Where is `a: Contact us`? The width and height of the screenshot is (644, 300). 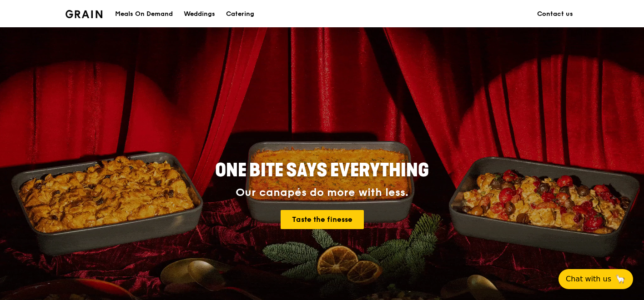 a: Contact us is located at coordinates (555, 14).